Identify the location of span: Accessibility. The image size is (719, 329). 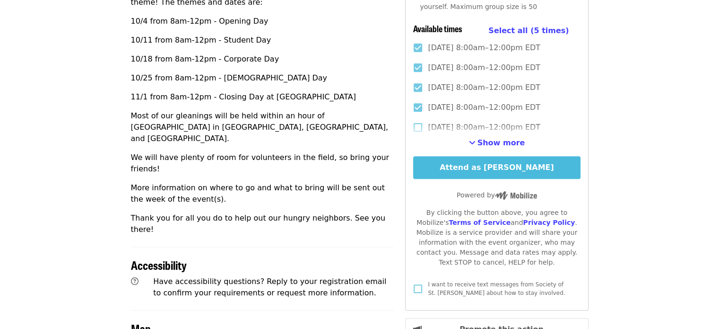
(159, 264).